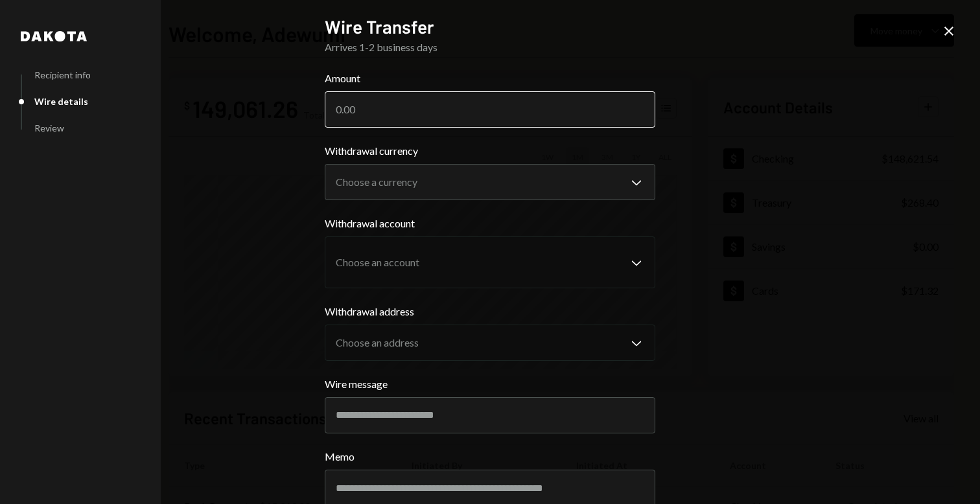 The image size is (980, 504). What do you see at coordinates (490, 109) in the screenshot?
I see `input: 0.00` at bounding box center [490, 109].